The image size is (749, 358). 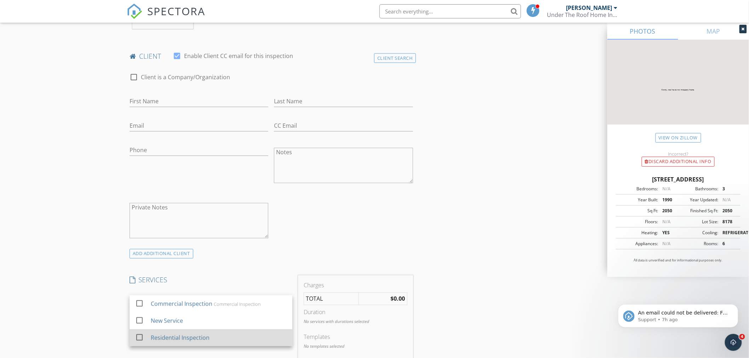 I want to click on label: Client is a Company/Organization, so click(x=185, y=77).